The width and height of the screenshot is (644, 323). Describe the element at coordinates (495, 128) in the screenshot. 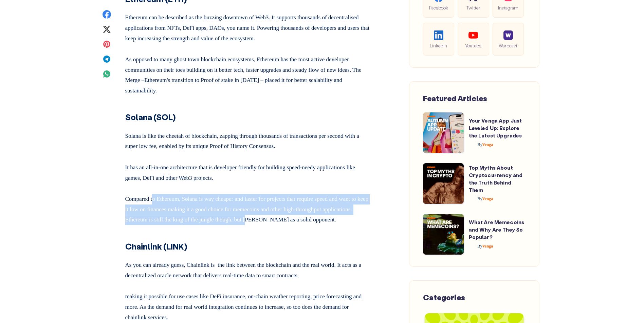

I see `a: Your Venga App Just Leveled Up: Explore the Latest Upgrades` at that location.